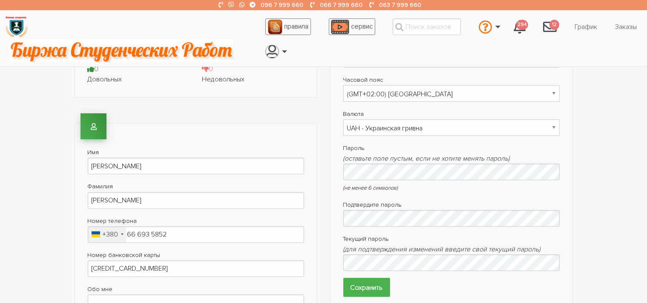 The height and width of the screenshot is (303, 647). Describe the element at coordinates (340, 27) in the screenshot. I see `img: play_icon-49f7f135c9dc9a03216cfdbccbe1e3994649169d890fb554cedf0eac35a01ba8.png` at that location.